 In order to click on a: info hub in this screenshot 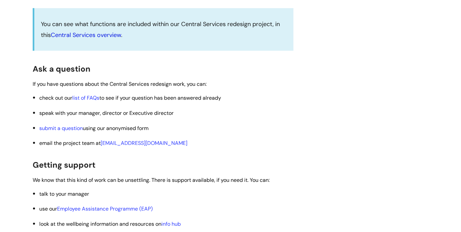, I will do `click(171, 224)`.